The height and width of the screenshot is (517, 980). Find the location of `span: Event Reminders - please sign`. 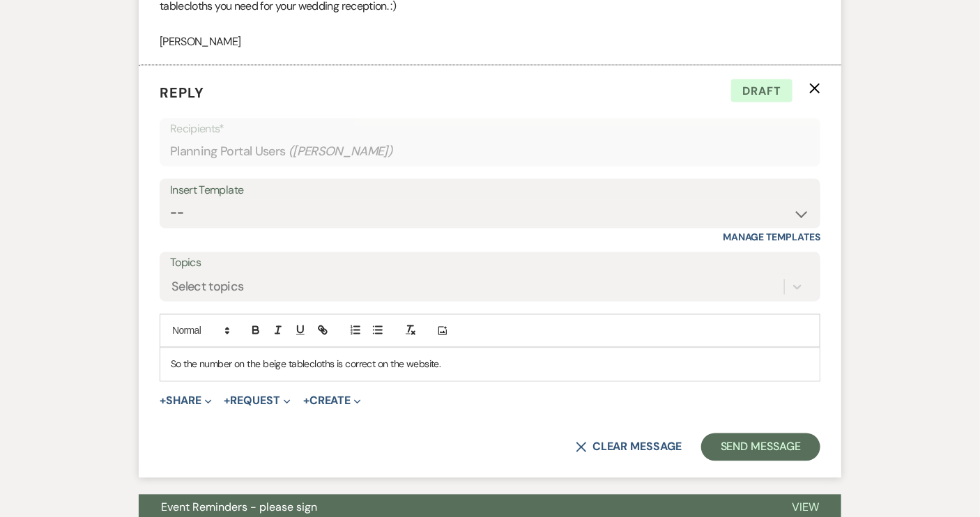

span: Event Reminders - please sign is located at coordinates (239, 507).